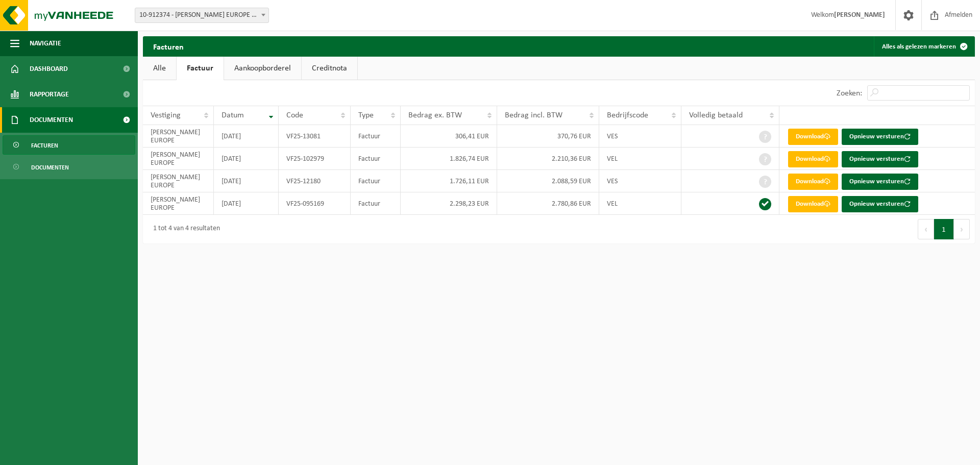 This screenshot has width=980, height=465. Describe the element at coordinates (314, 203) in the screenshot. I see `td: VF25-095169` at that location.